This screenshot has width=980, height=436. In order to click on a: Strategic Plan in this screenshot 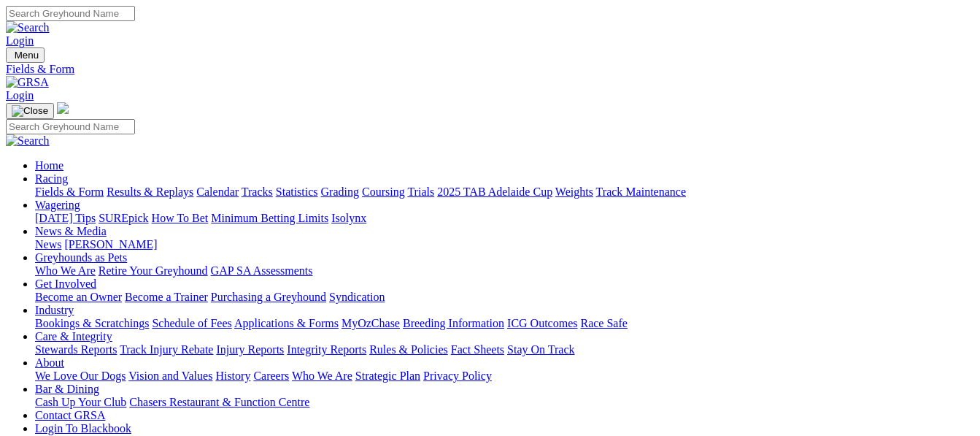, I will do `click(387, 375)`.